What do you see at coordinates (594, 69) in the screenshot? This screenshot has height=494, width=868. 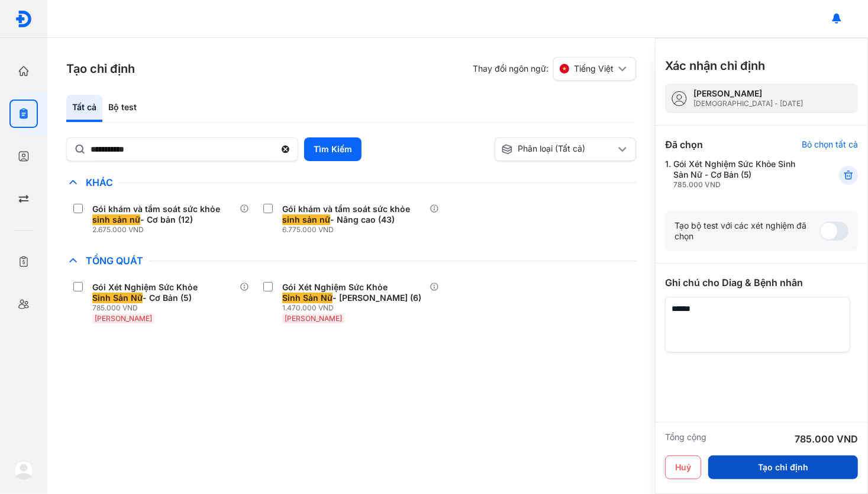 I see `span: Tiếng Việt` at bounding box center [594, 69].